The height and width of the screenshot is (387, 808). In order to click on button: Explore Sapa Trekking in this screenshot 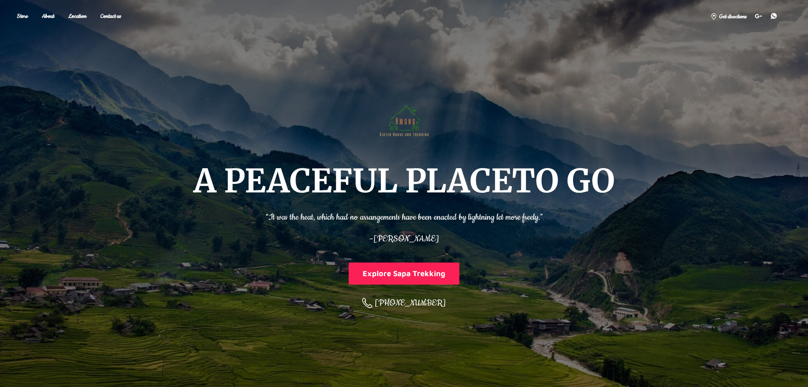, I will do `click(404, 273)`.